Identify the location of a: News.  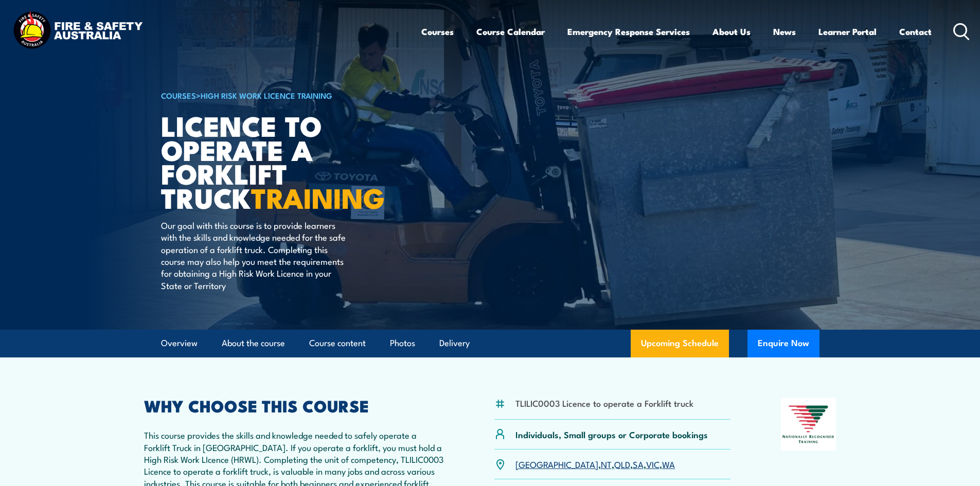
(785, 31).